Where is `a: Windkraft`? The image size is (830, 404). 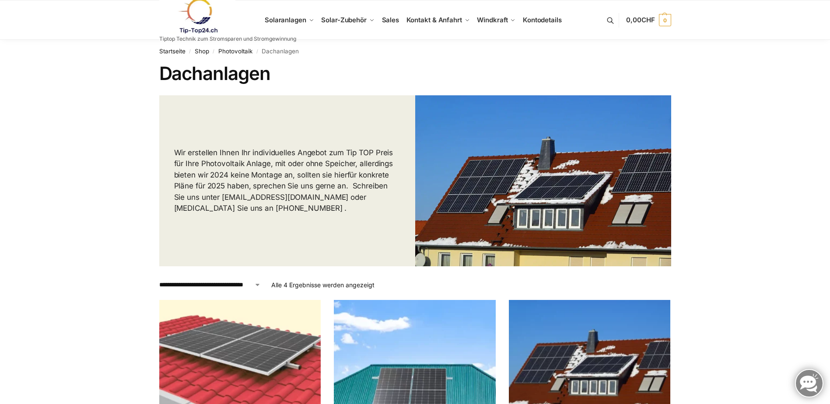 a: Windkraft is located at coordinates (496, 20).